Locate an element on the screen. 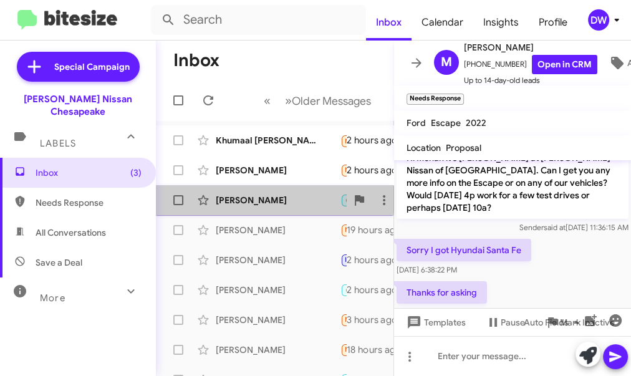 This screenshot has height=376, width=631. button: Next is located at coordinates (328, 100).